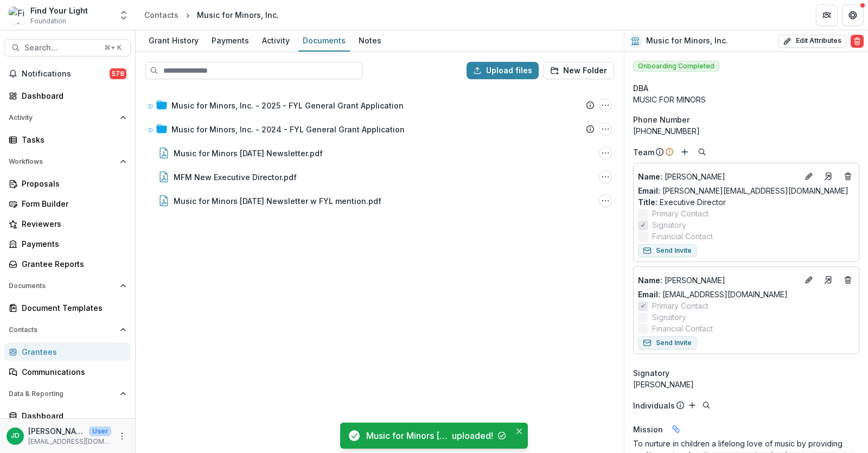 The height and width of the screenshot is (453, 868). I want to click on div: MFM New Executive Director.pdfMFM New Executive Director.pdf Options, so click(380, 177).